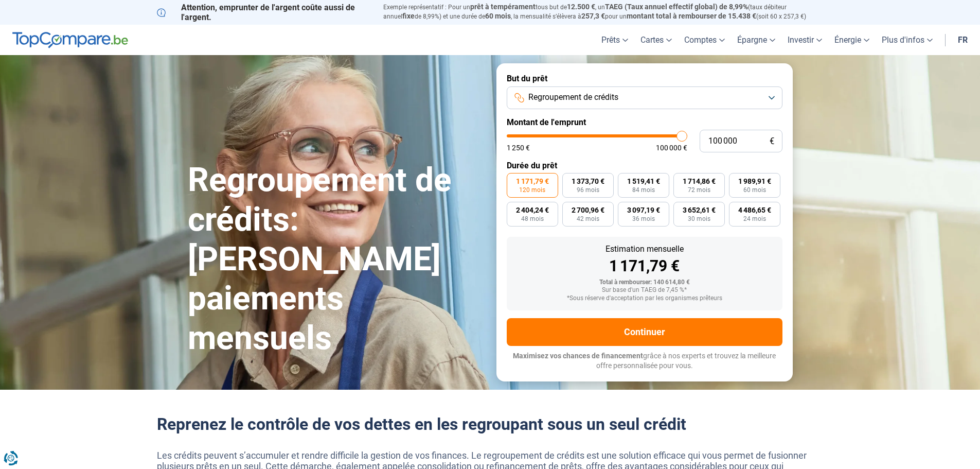  I want to click on div: Total à rembourser: 140 614,80 €, so click(644, 283).